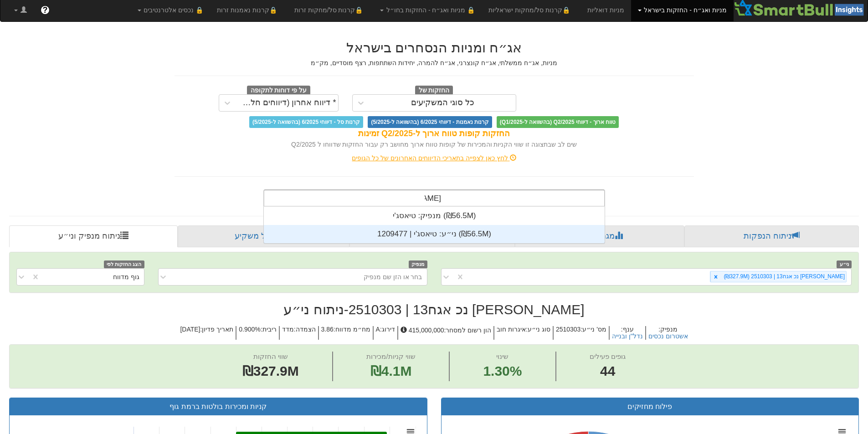 Image resolution: width=868 pixels, height=434 pixels. I want to click on span: ני״ע, so click(844, 264).